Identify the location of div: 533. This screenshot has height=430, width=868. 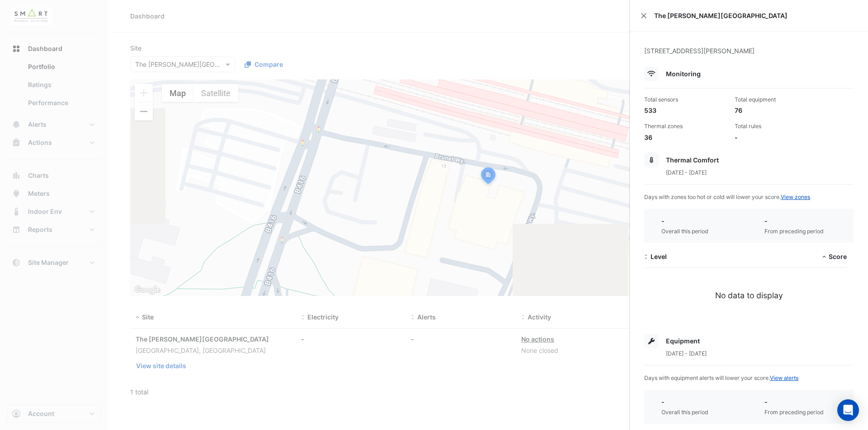
(685, 110).